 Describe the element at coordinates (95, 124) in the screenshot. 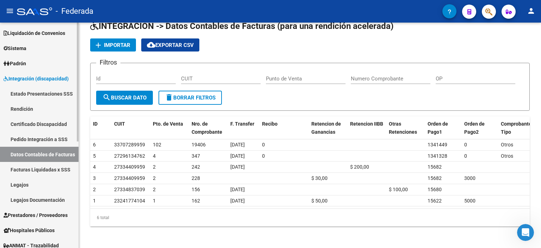

I see `span: ID` at that location.